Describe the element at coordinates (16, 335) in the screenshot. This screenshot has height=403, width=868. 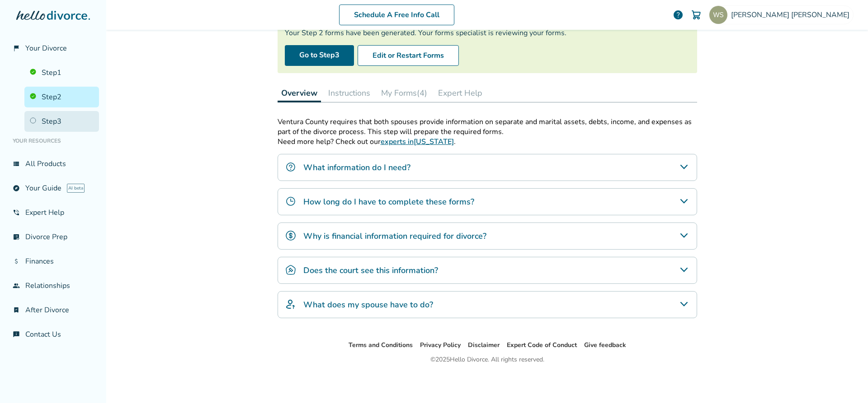
I see `span: chat_info` at that location.